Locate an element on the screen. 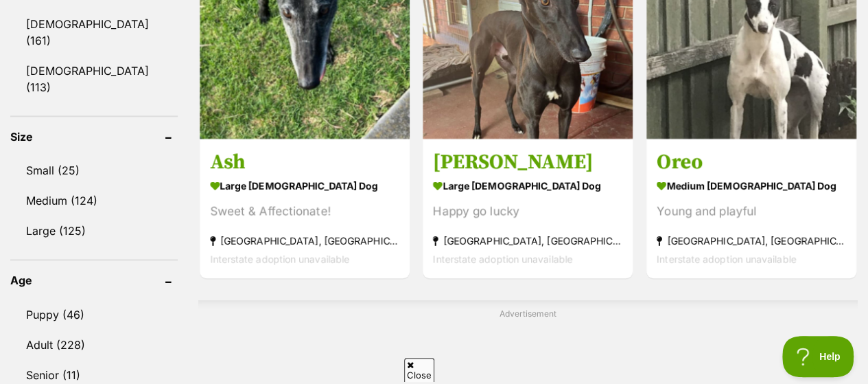 The image size is (868, 384). a: Large (125) is located at coordinates (94, 231).